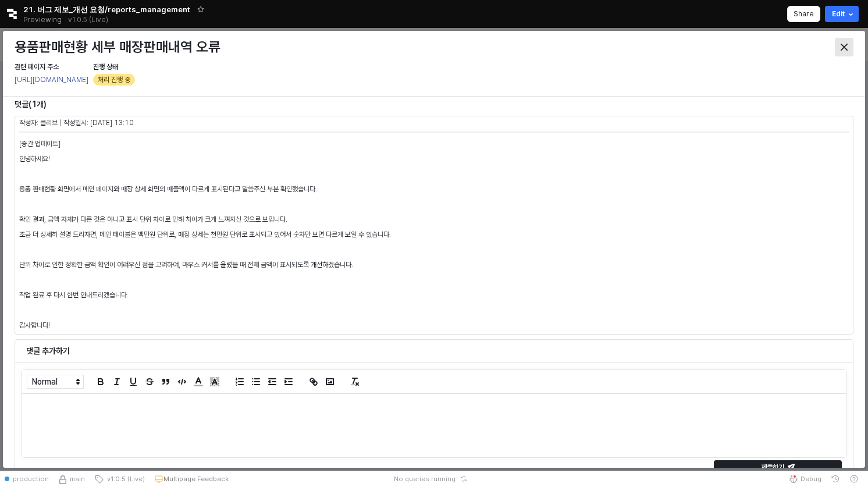 The width and height of the screenshot is (868, 487). I want to click on h6: 댓글 추가하기, so click(434, 351).